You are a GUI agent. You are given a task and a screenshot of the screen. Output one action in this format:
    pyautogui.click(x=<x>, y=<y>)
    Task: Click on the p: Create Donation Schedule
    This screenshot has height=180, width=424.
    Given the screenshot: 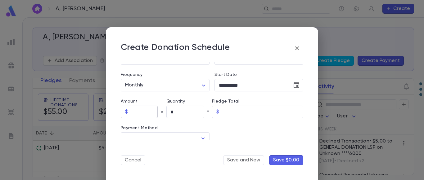 What is the action you would take?
    pyautogui.click(x=175, y=48)
    